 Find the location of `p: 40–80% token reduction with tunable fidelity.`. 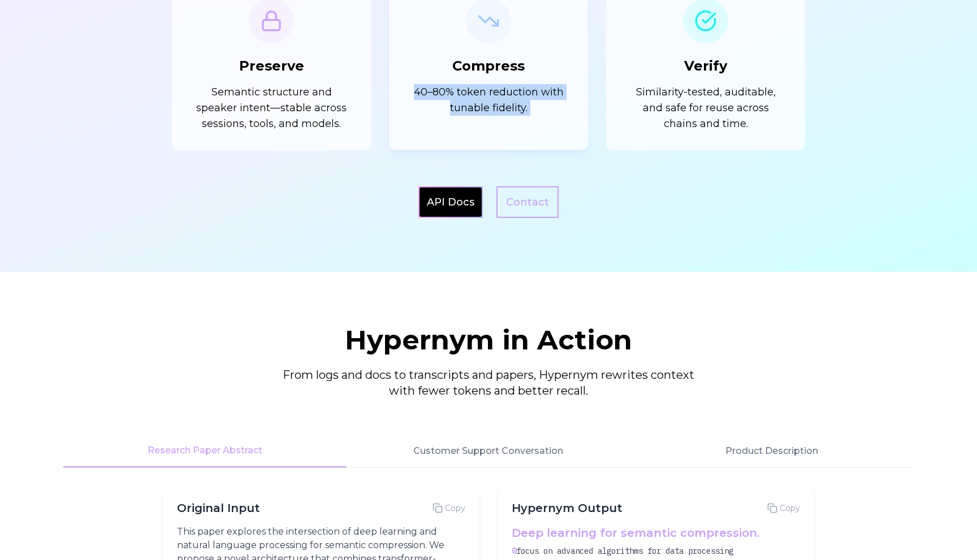

p: 40–80% token reduction with tunable fidelity. is located at coordinates (488, 100).